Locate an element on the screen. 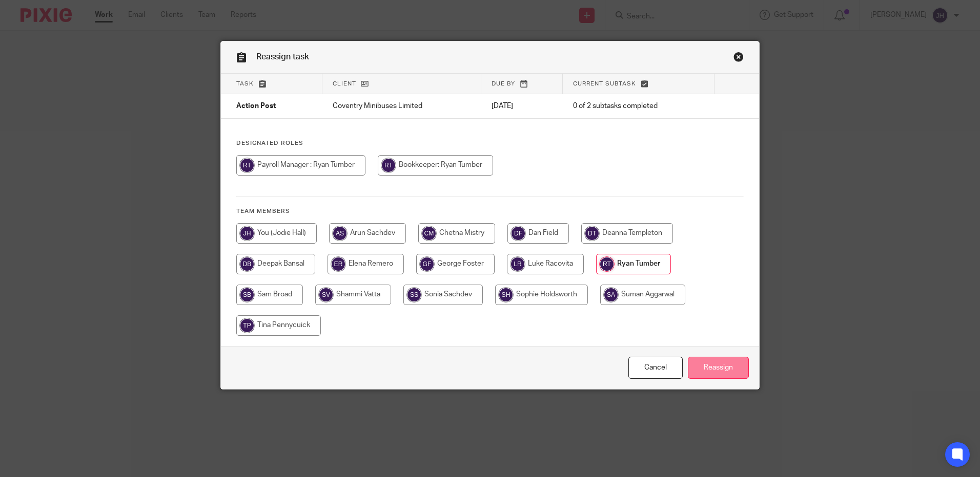 Image resolution: width=980 pixels, height=477 pixels. p: Coventry Minibuses Limited is located at coordinates (402, 106).